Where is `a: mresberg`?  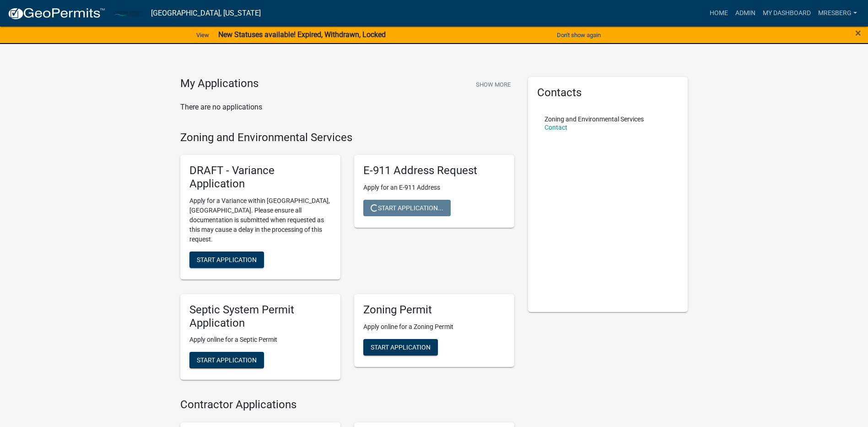
a: mresberg is located at coordinates (837, 13).